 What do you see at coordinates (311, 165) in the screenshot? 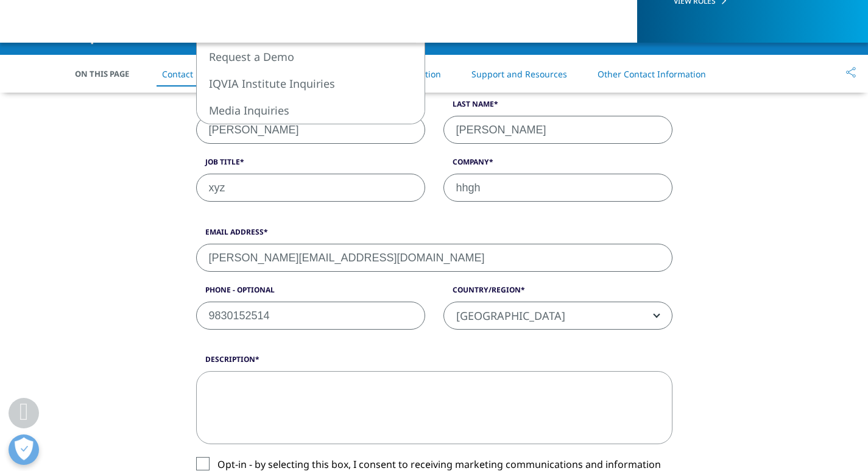
I see `label: Job Title` at bounding box center [311, 165].